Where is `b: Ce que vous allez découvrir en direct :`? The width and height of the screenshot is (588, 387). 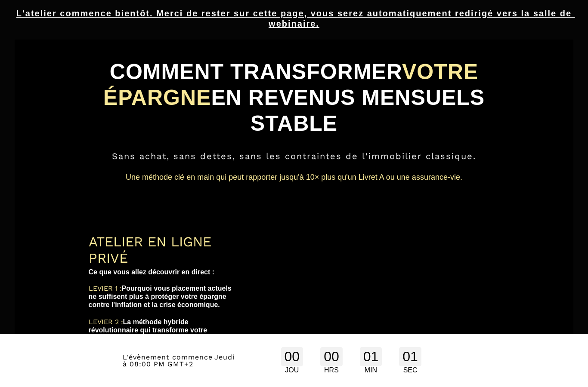 b: Ce que vous allez découvrir en direct : is located at coordinates (152, 272).